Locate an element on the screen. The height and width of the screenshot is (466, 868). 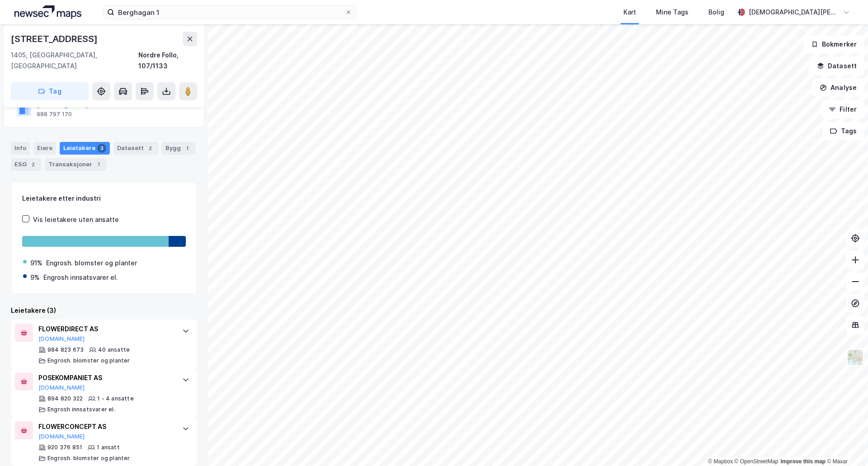
div: Nordre Follo, 107/1133 is located at coordinates (168, 60).